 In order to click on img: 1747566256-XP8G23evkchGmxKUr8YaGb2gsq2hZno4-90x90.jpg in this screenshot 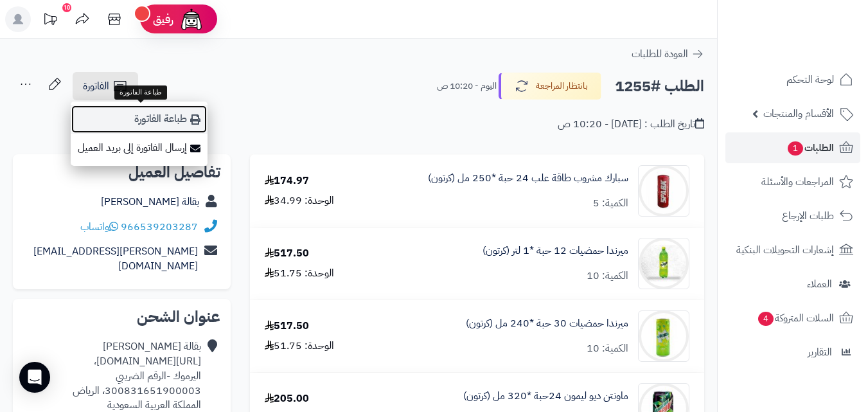, I will do `click(664, 263)`.